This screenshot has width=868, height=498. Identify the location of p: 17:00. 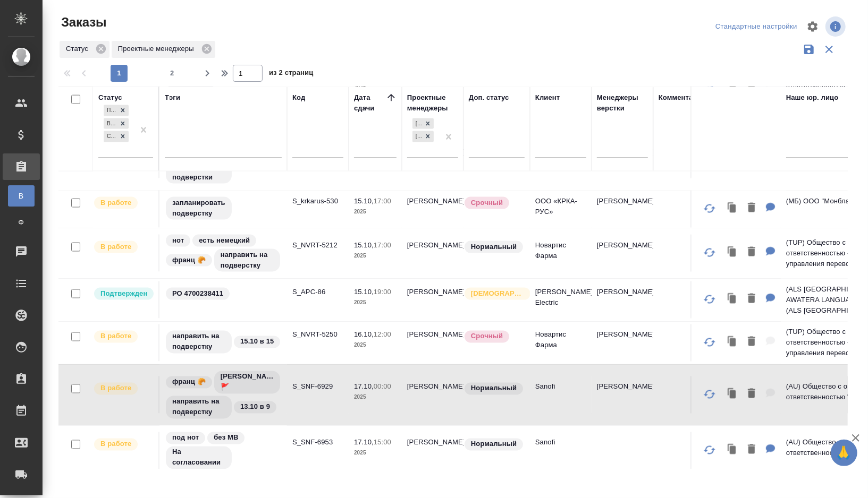
(382, 245).